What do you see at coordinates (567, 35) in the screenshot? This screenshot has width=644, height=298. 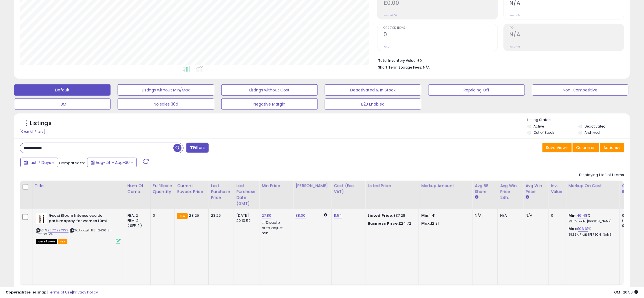 I see `h2: N/A` at bounding box center [567, 35].